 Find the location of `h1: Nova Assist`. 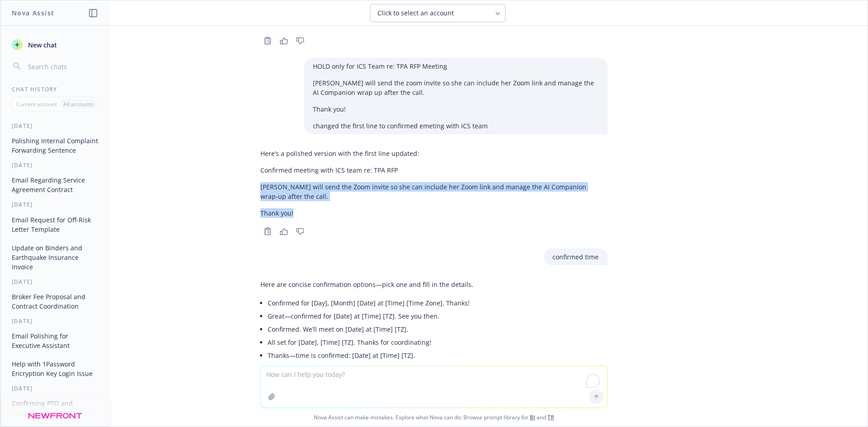

h1: Nova Assist is located at coordinates (33, 13).